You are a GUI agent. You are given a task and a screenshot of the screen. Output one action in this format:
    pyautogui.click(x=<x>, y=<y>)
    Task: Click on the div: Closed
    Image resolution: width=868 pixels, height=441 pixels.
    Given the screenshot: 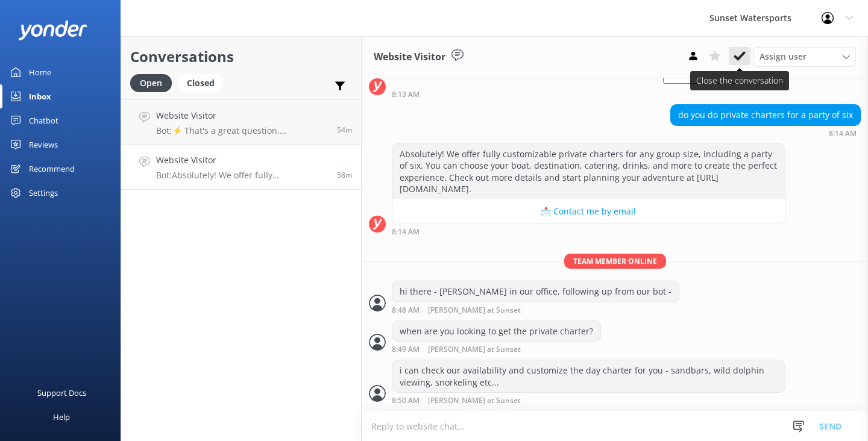 What is the action you would take?
    pyautogui.click(x=201, y=83)
    